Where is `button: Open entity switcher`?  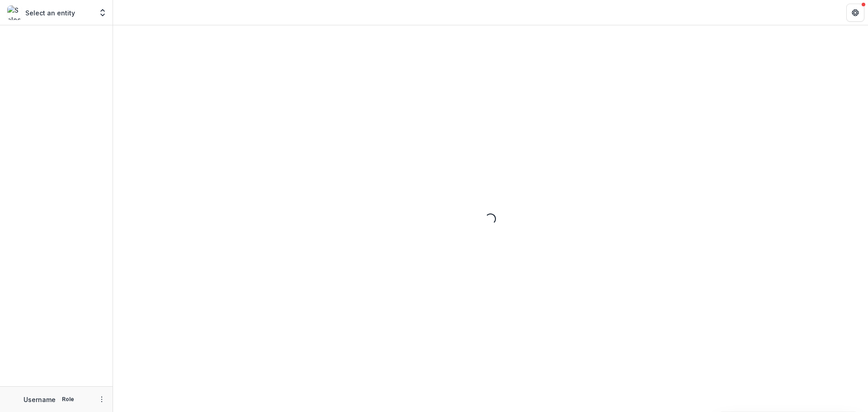
button: Open entity switcher is located at coordinates (103, 12).